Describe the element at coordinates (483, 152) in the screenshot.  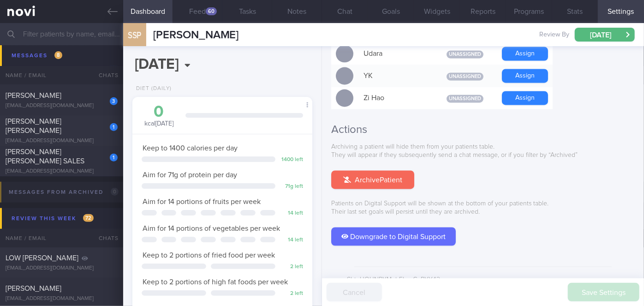
I see `p: Archiving a patient will hide them from your patients table. They will appear if they subsequentl...` at that location.